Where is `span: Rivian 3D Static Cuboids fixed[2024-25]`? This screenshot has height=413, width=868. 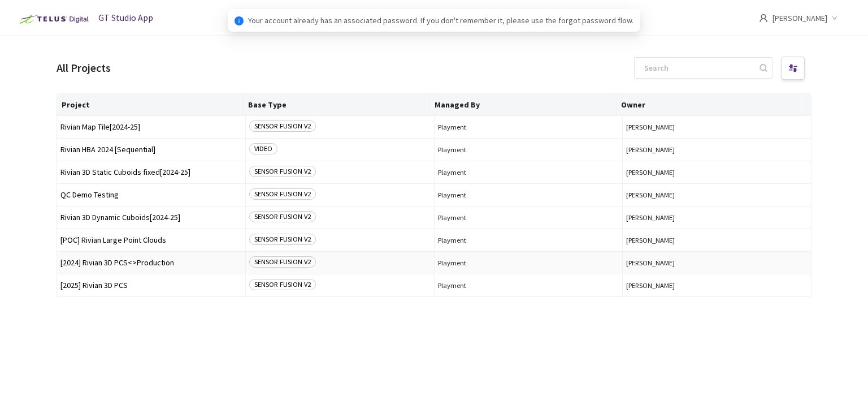
span: Rivian 3D Static Cuboids fixed[2024-25] is located at coordinates (151, 172).